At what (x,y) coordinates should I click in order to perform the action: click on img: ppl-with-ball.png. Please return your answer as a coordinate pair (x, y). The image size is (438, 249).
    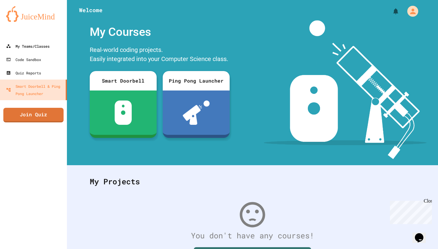
    Looking at the image, I should click on (196, 113).